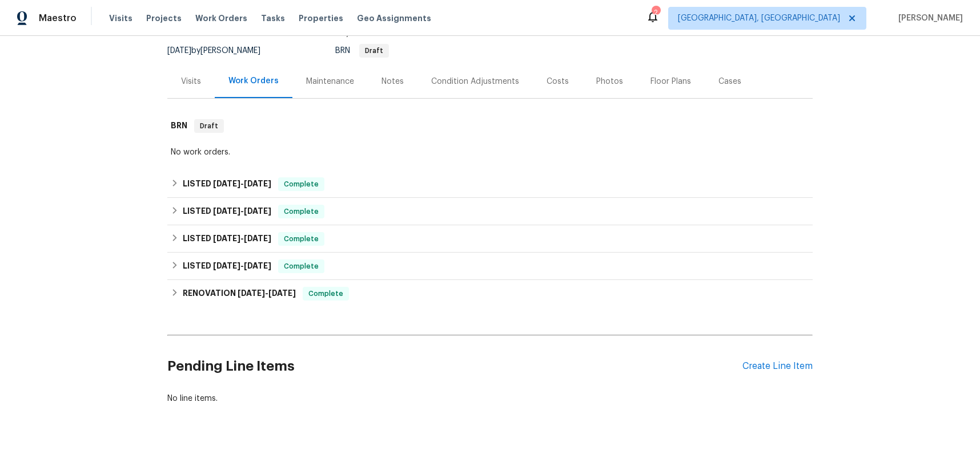 This screenshot has height=471, width=980. What do you see at coordinates (454, 366) in the screenshot?
I see `h2: Pending Line Items` at bounding box center [454, 366].